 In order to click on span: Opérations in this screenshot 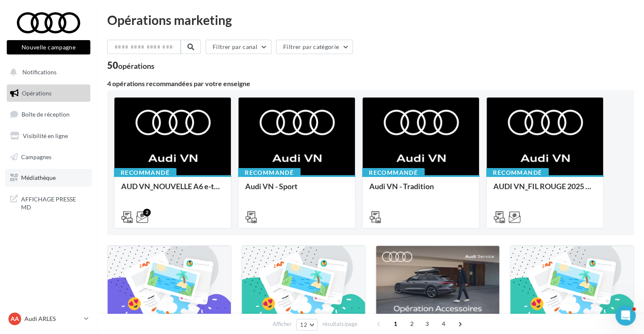, I will do `click(37, 93)`.